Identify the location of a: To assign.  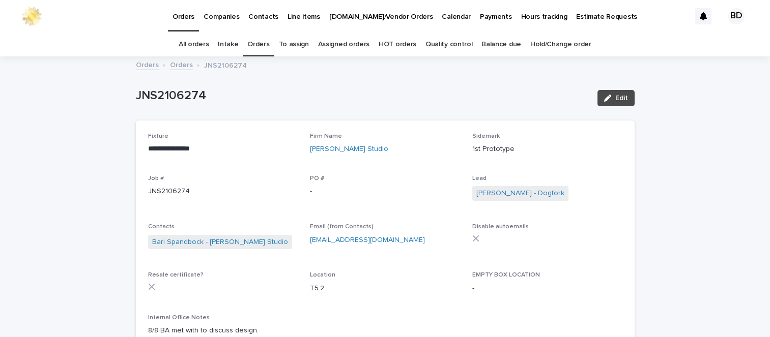
(294, 44).